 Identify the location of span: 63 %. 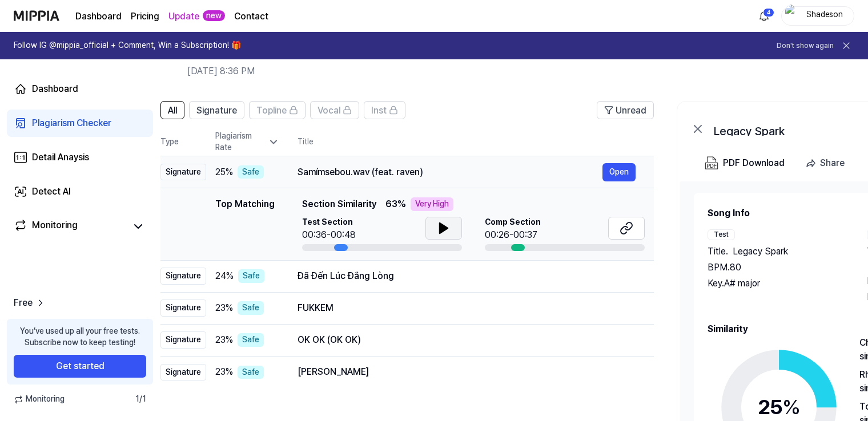
(395, 204).